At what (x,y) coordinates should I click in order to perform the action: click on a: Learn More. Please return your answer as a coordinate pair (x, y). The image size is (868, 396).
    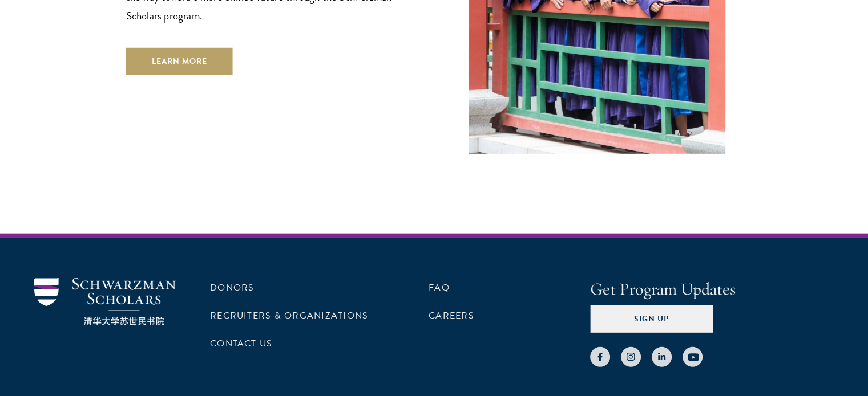
    Looking at the image, I should click on (179, 61).